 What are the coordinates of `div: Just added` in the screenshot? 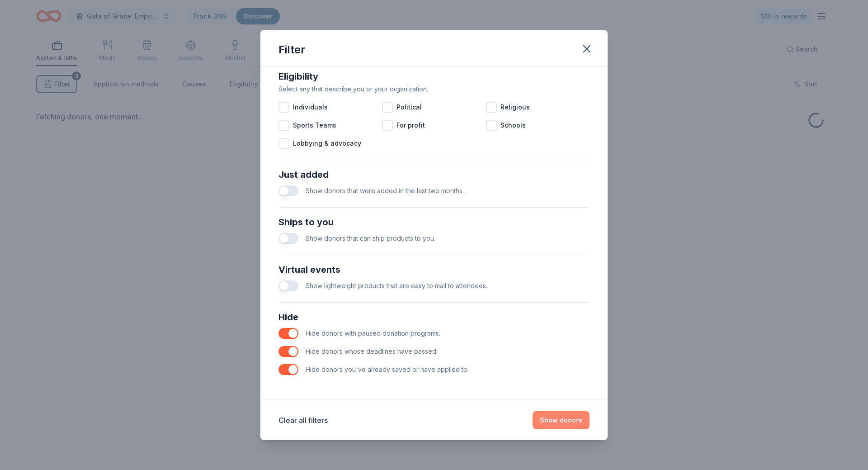 It's located at (434, 175).